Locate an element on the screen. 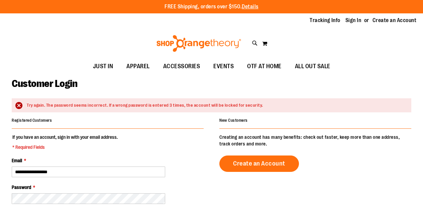 The height and width of the screenshot is (211, 423). a: Tracking Info is located at coordinates (325, 20).